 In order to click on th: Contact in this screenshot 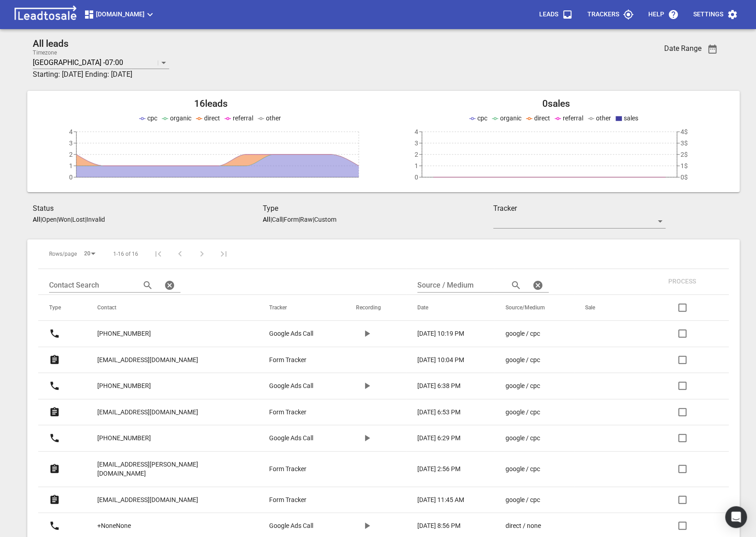, I will do `click(172, 308)`.